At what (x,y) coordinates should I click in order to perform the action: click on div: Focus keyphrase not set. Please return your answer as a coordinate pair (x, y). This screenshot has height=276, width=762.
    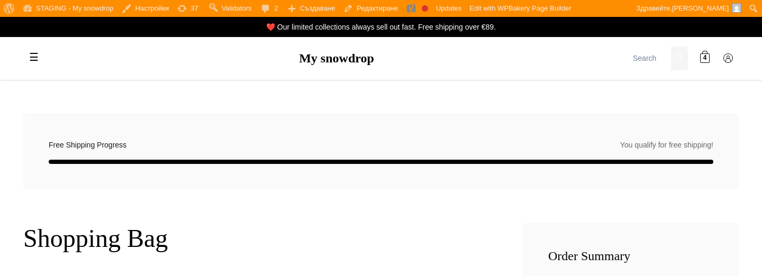
    Looking at the image, I should click on (425, 8).